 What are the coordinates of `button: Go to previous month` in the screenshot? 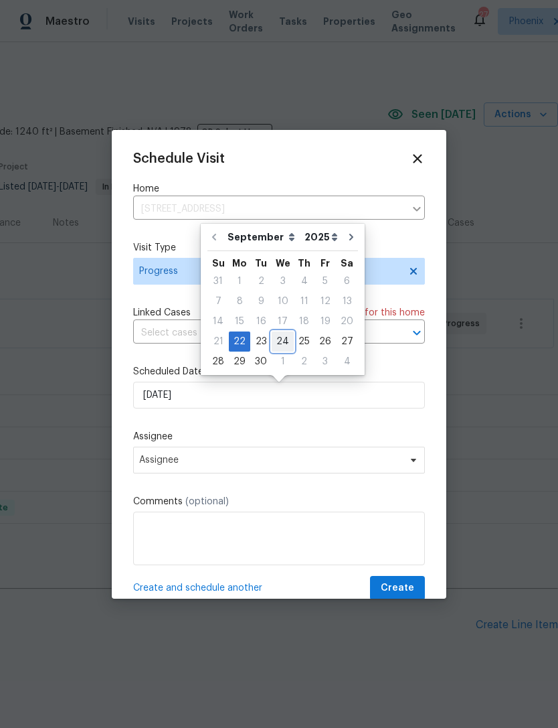 It's located at (214, 237).